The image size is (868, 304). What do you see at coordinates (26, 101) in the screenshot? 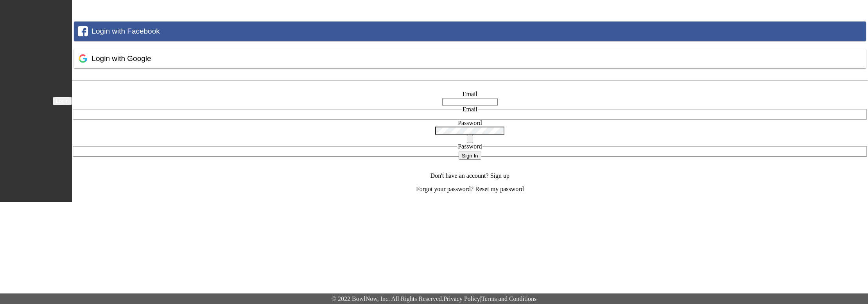
I see `img: logo` at bounding box center [26, 101].